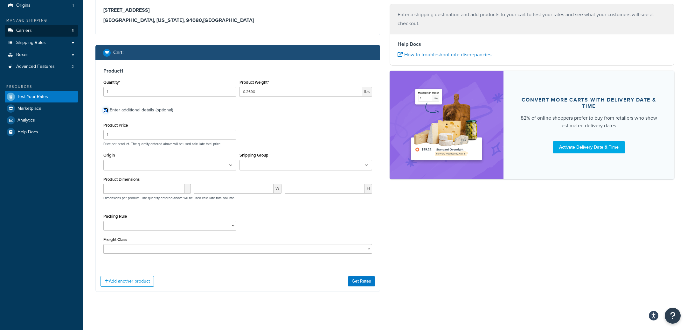 The width and height of the screenshot is (687, 330). What do you see at coordinates (31, 43) in the screenshot?
I see `span: Shipping Rules` at bounding box center [31, 43].